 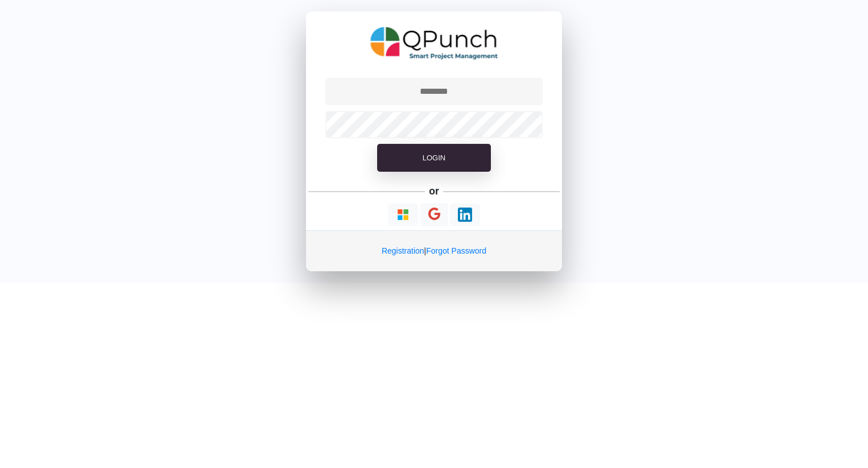 I want to click on a: Registration, so click(x=402, y=250).